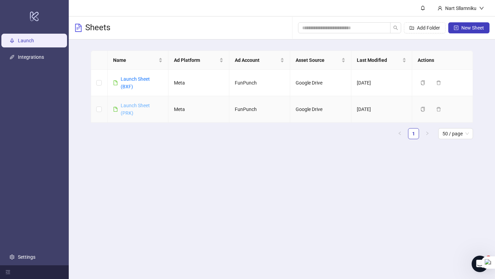  Describe the element at coordinates (428, 28) in the screenshot. I see `span: Add Folder` at that location.